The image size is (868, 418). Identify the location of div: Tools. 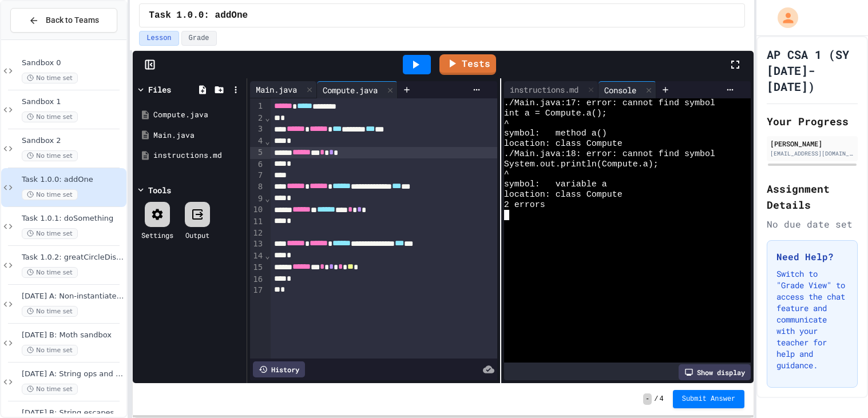
(159, 190).